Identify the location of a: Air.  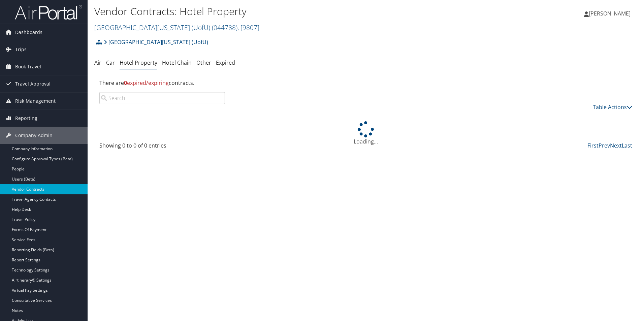
(98, 63).